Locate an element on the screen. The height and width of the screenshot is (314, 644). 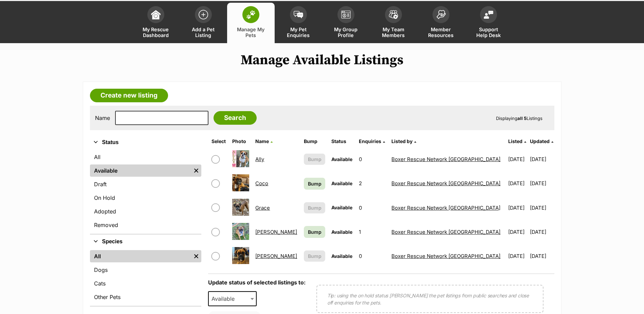
a: My Team Members is located at coordinates (393, 23).